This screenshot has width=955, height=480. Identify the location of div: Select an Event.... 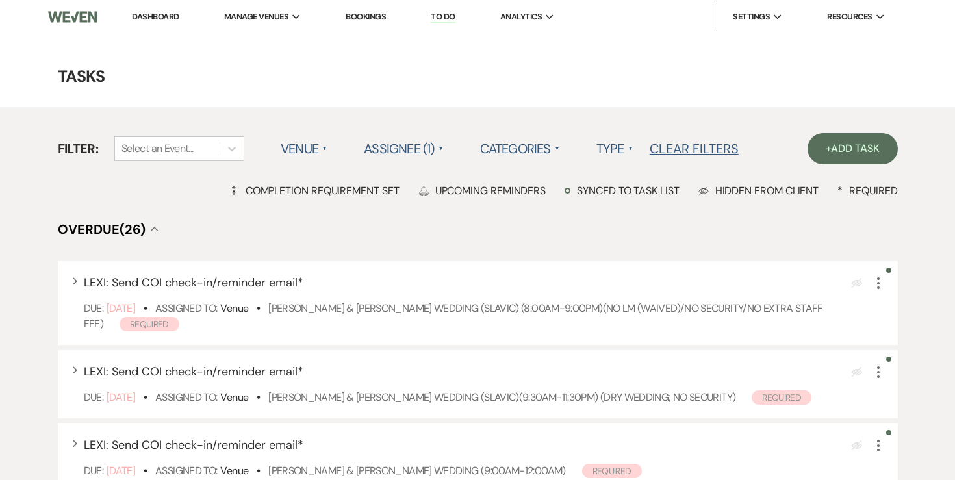
(157, 149).